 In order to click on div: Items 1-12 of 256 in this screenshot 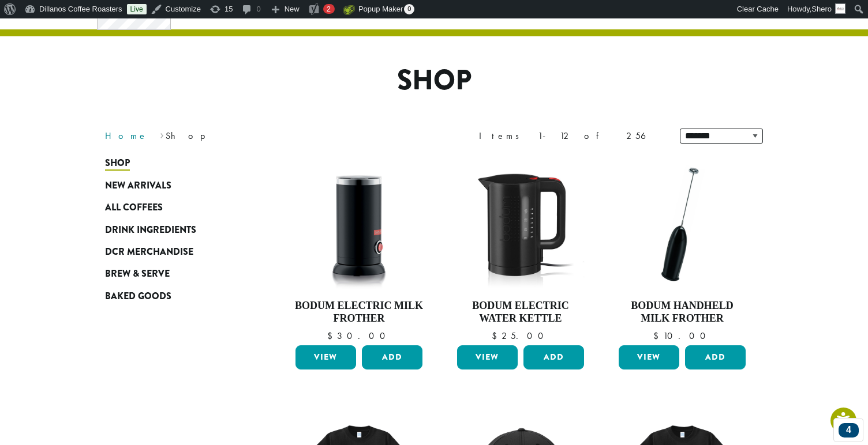, I will do `click(571, 136)`.